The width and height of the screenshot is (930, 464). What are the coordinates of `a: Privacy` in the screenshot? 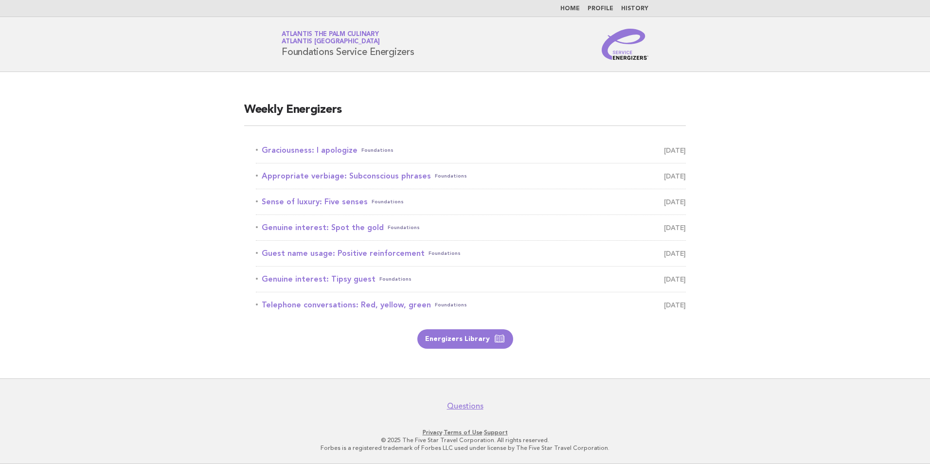 It's located at (432, 432).